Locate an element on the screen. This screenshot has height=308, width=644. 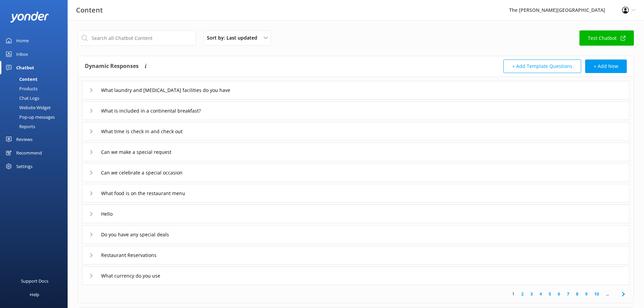
div: Home is located at coordinates (22, 41).